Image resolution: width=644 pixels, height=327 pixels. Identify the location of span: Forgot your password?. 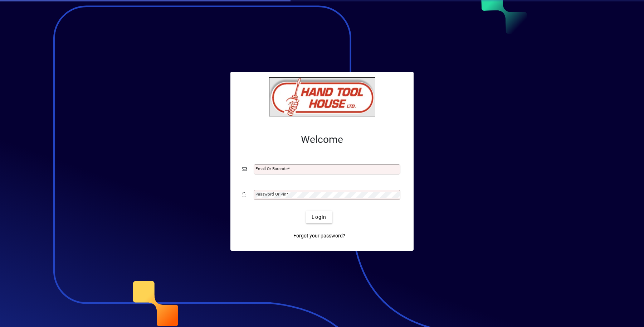
(319, 236).